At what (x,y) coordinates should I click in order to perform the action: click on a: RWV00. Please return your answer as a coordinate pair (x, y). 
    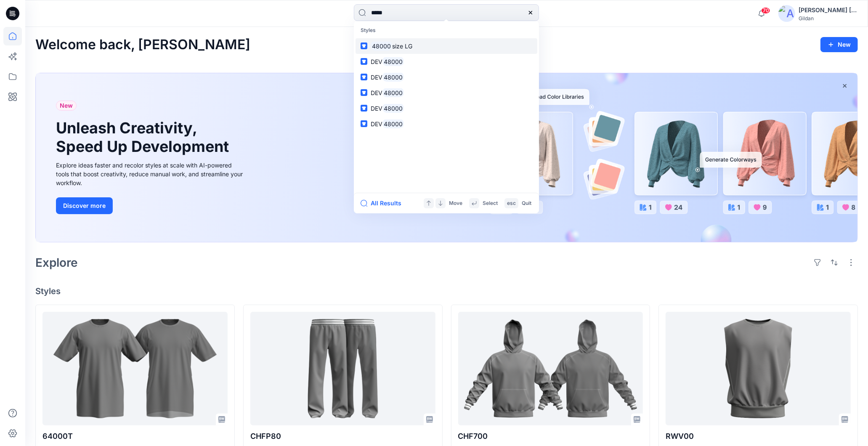
    Looking at the image, I should click on (759, 368).